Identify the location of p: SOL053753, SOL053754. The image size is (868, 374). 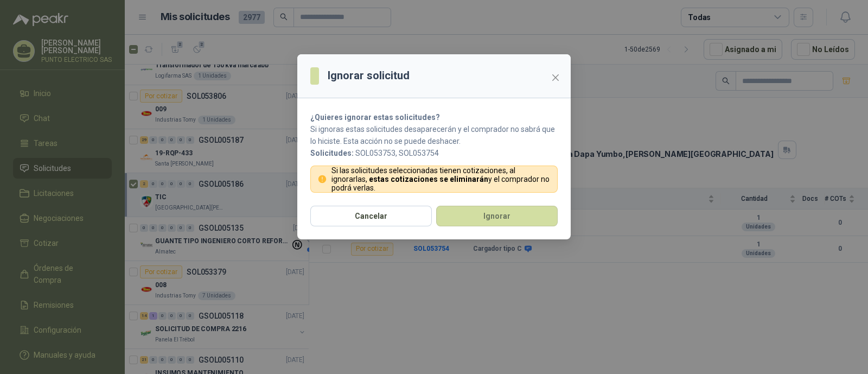
(434, 153).